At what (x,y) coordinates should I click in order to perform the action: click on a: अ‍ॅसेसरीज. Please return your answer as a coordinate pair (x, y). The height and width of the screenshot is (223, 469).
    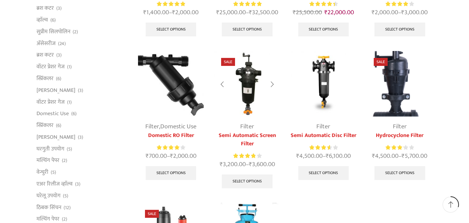
    Looking at the image, I should click on (46, 43).